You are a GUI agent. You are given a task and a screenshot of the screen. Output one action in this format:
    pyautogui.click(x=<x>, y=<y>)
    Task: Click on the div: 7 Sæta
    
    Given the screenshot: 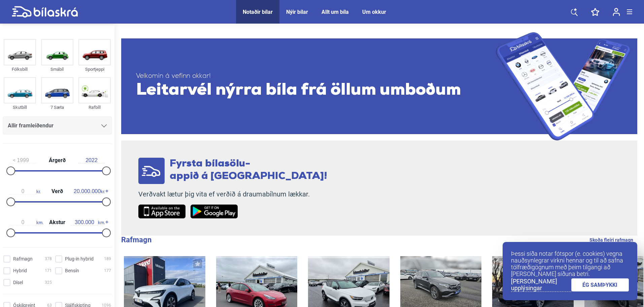 What is the action you would take?
    pyautogui.click(x=57, y=107)
    